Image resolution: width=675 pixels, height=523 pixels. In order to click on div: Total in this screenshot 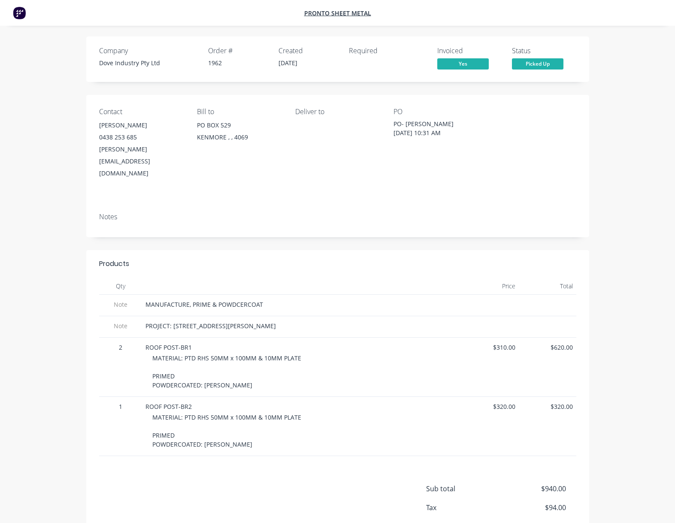, I will do `click(548, 286)`.